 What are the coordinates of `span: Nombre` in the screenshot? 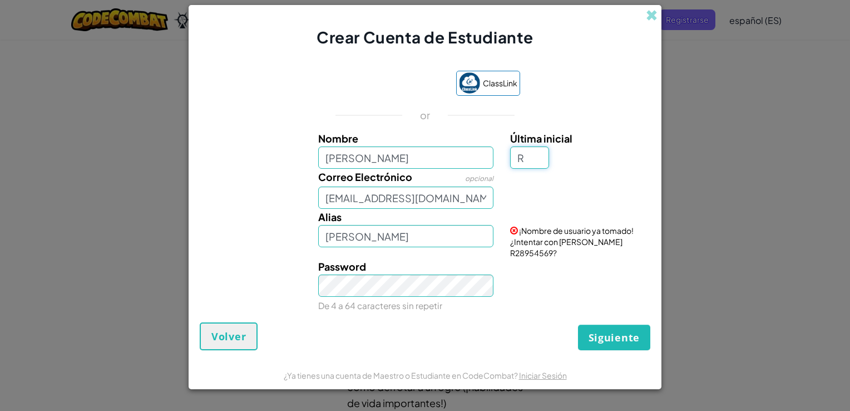 It's located at (338, 138).